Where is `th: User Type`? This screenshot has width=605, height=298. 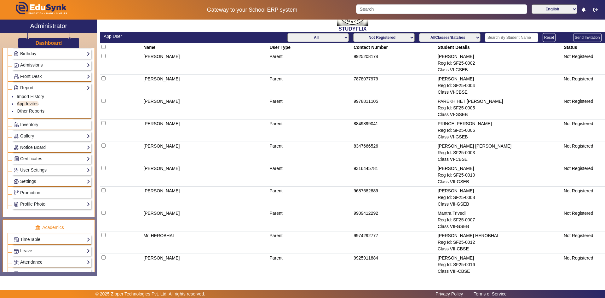
th: User Type is located at coordinates (310, 48).